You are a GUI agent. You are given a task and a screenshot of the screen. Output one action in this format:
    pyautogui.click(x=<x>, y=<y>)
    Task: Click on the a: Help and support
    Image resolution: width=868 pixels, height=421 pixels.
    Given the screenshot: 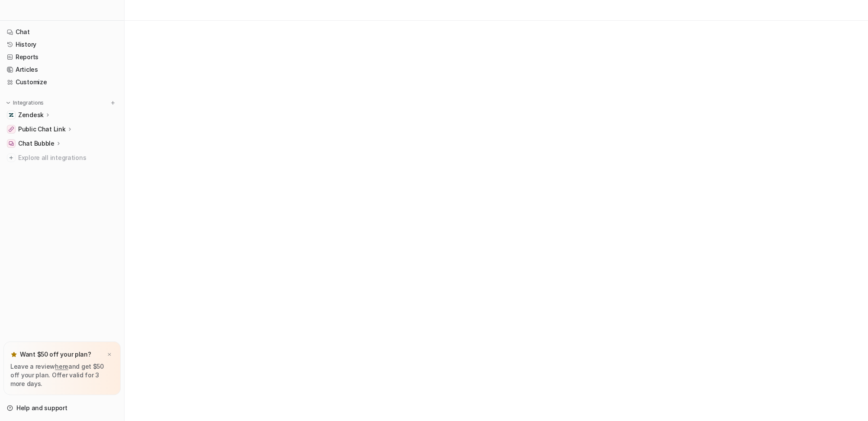 What is the action you would take?
    pyautogui.click(x=62, y=408)
    